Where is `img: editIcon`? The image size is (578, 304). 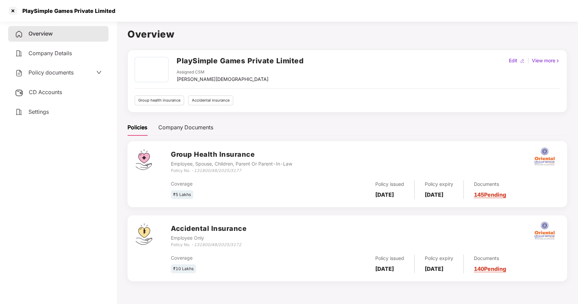 img: editIcon is located at coordinates (522, 61).